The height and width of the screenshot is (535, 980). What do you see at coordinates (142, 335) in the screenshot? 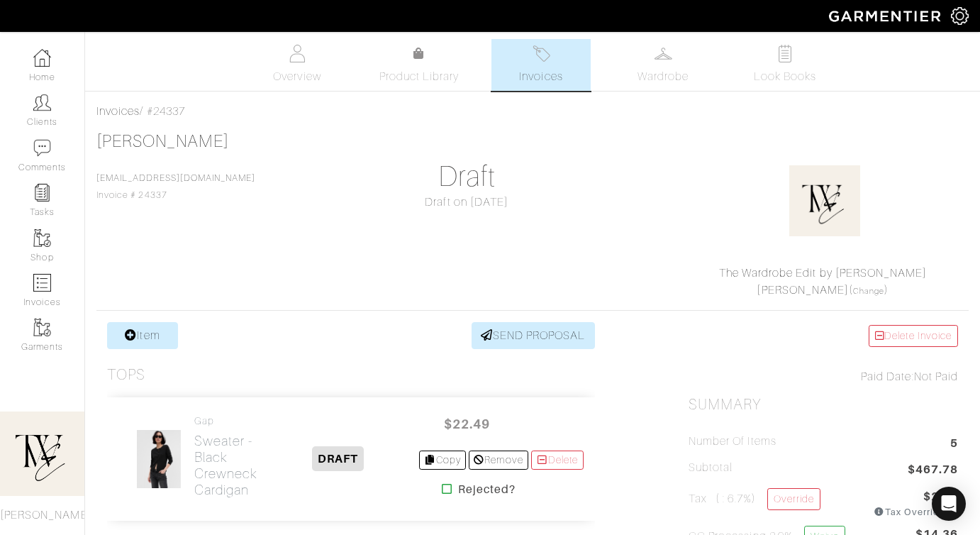
I see `a: Item` at bounding box center [142, 335].